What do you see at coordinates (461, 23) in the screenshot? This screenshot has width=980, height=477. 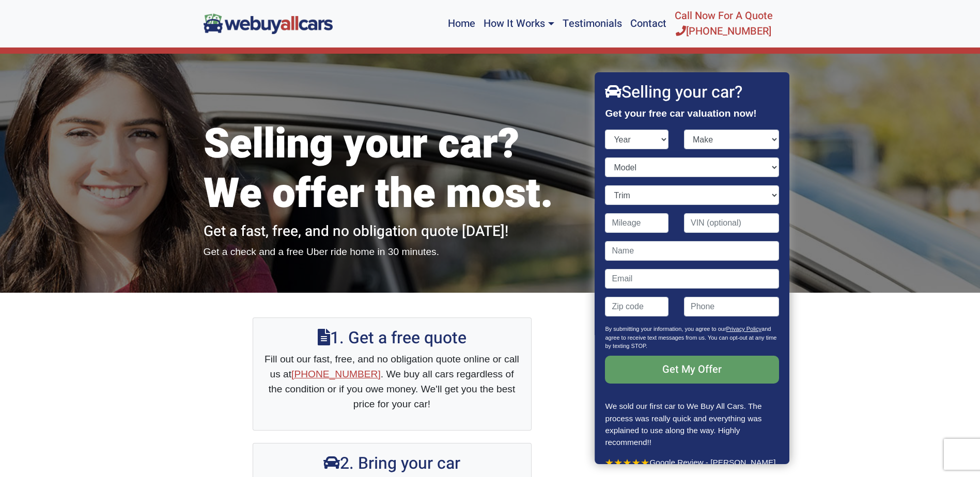 I see `a: Home` at bounding box center [461, 23].